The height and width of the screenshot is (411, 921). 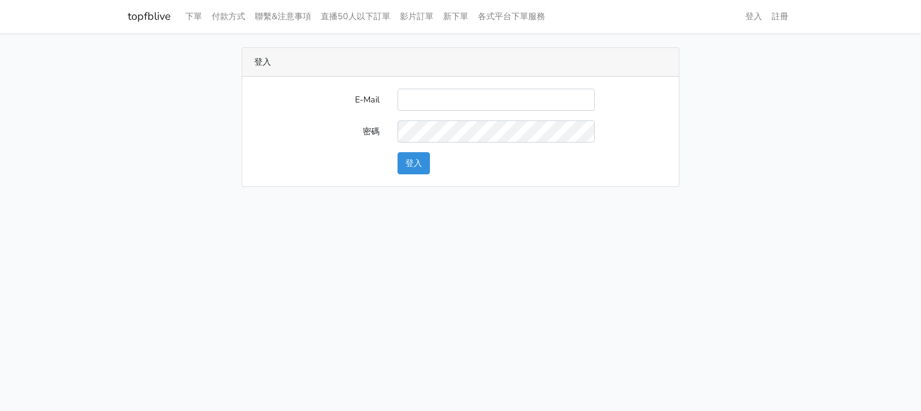 What do you see at coordinates (460, 62) in the screenshot?
I see `div: 登入` at bounding box center [460, 62].